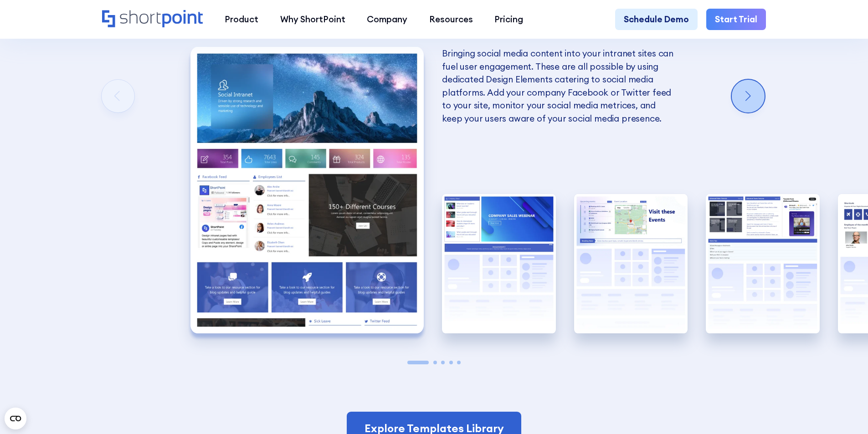  What do you see at coordinates (307, 190) in the screenshot?
I see `img: Best SharePoint Intranet Site Designs` at bounding box center [307, 190].